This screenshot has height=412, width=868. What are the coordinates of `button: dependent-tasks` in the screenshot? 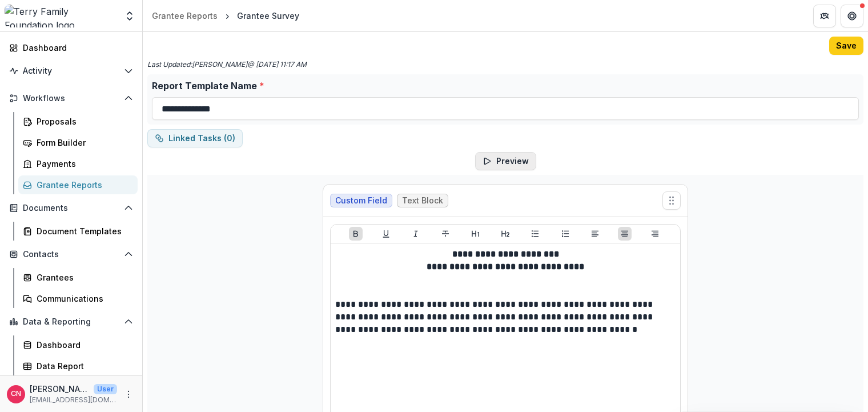 It's located at (195, 138).